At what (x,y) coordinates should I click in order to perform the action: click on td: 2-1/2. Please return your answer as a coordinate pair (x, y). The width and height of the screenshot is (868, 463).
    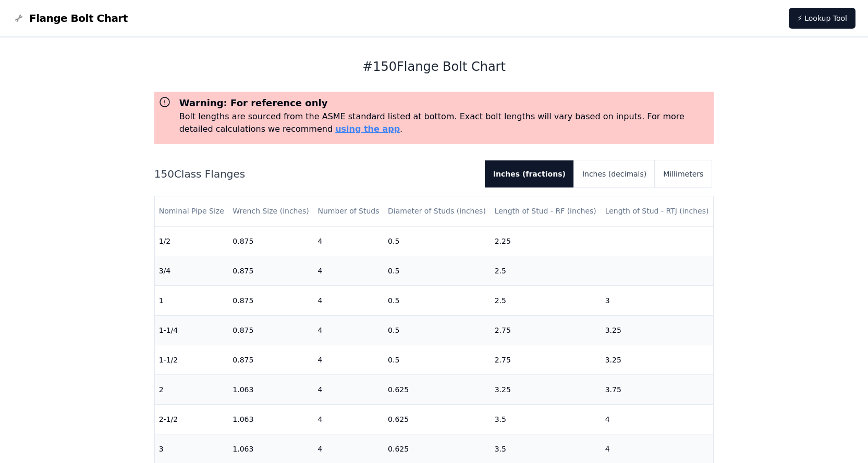
    Looking at the image, I should click on (192, 419).